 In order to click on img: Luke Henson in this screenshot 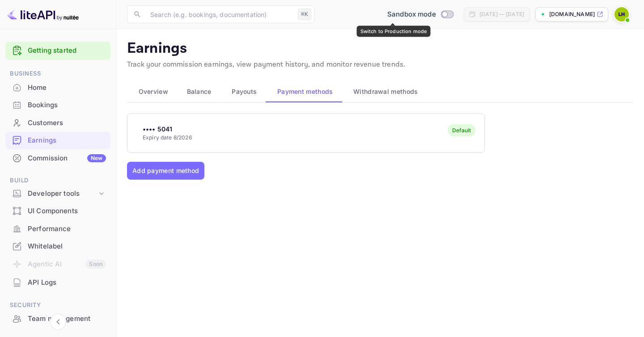, I will do `click(622, 14)`.